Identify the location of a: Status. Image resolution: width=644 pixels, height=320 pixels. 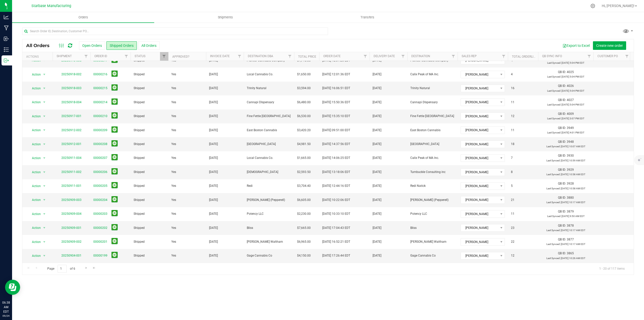
(140, 56).